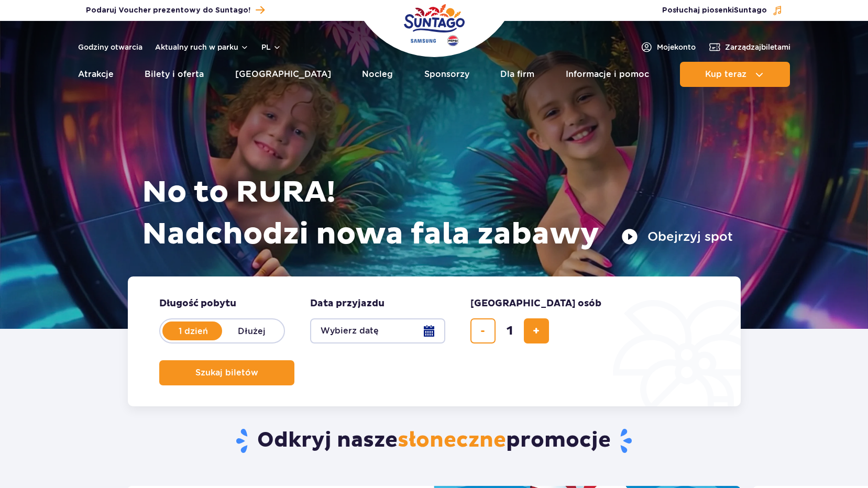 The height and width of the screenshot is (488, 868). What do you see at coordinates (252, 331) in the screenshot?
I see `label: Dłużej` at bounding box center [252, 331].